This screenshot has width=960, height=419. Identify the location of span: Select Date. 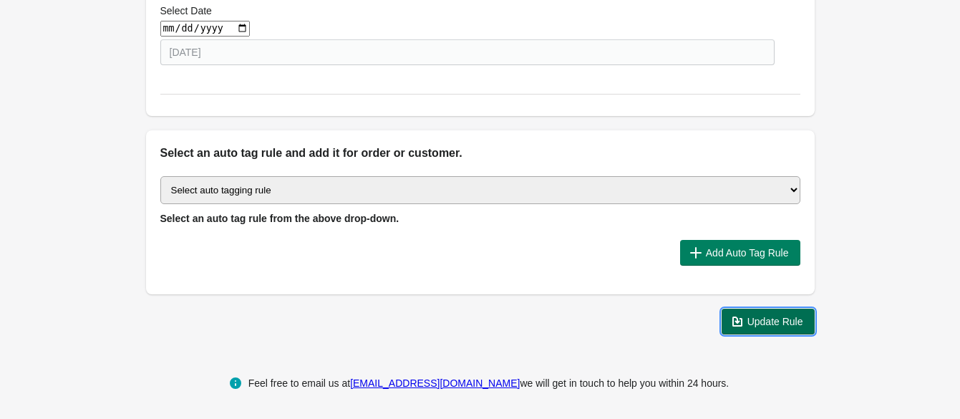
(186, 11).